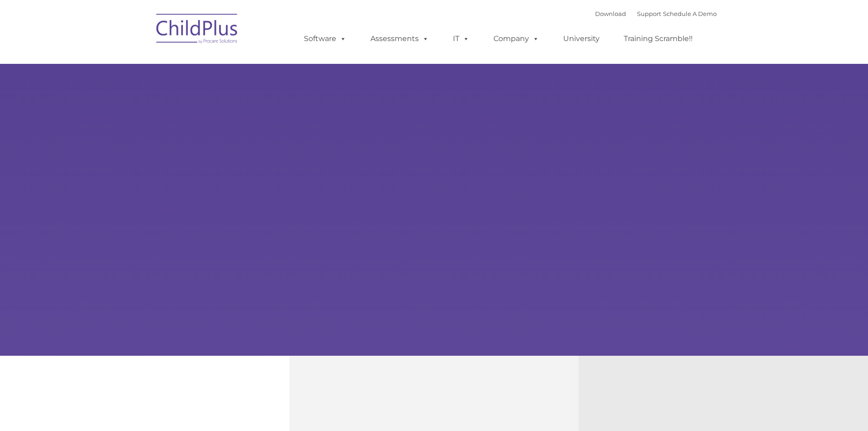 The height and width of the screenshot is (431, 868). I want to click on a: IT, so click(461, 39).